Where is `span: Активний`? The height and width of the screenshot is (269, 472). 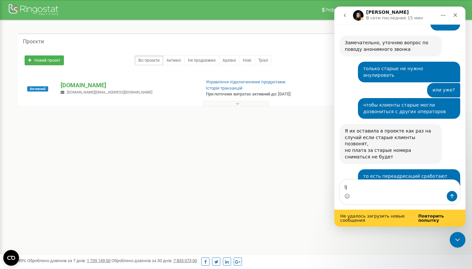
span: Активний is located at coordinates (38, 89).